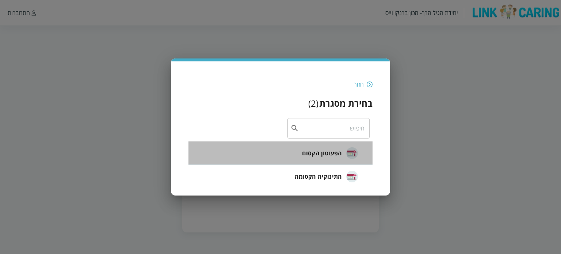 The height and width of the screenshot is (254, 561). I want to click on div: חזור, so click(359, 84).